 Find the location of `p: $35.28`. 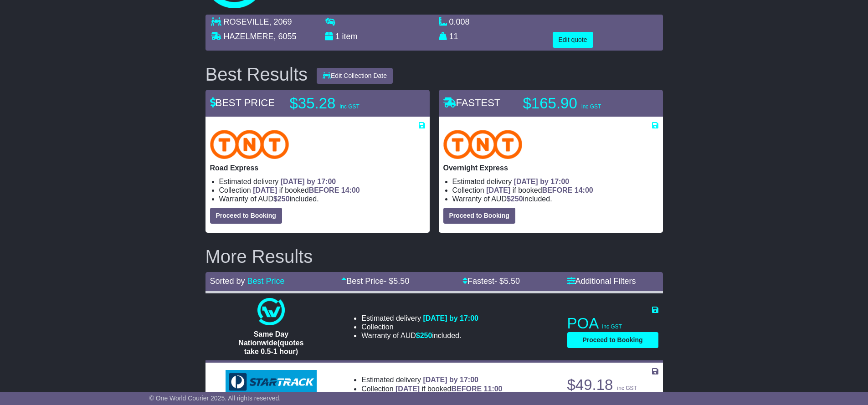

p: $35.28 is located at coordinates (347, 103).